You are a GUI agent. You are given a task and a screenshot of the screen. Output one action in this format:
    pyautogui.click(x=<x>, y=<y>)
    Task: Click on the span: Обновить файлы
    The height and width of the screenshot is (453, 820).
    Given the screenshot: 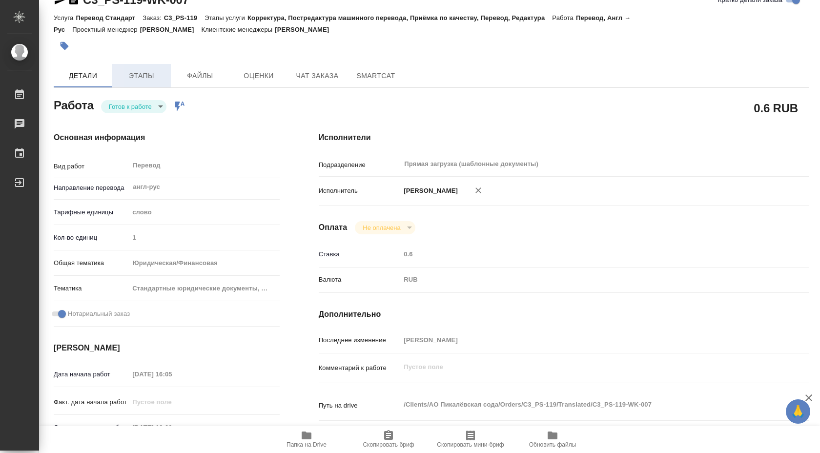 What is the action you would take?
    pyautogui.click(x=553, y=445)
    